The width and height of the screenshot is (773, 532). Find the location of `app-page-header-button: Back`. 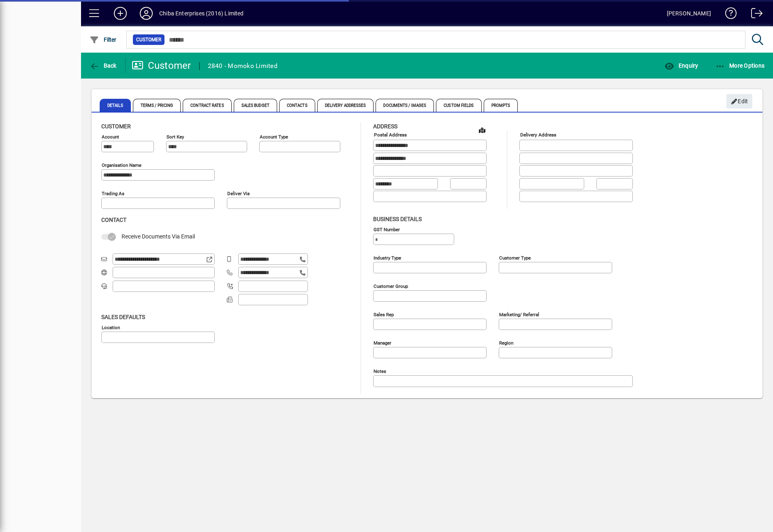

app-page-header-button: Back is located at coordinates (103, 66).